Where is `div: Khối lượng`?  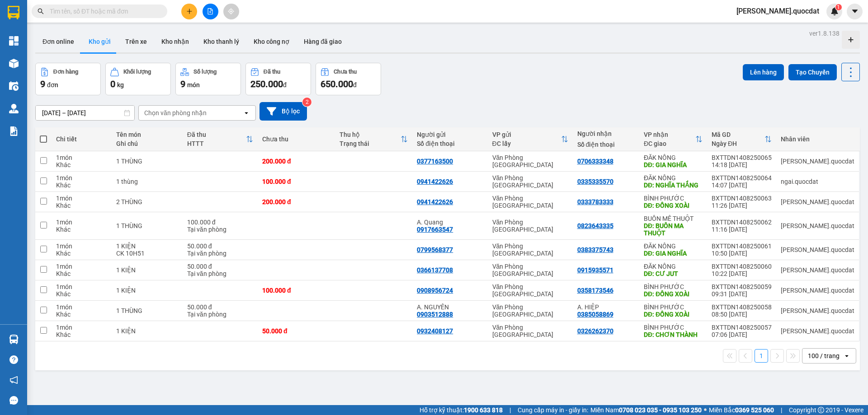
div: Khối lượng is located at coordinates (137, 72).